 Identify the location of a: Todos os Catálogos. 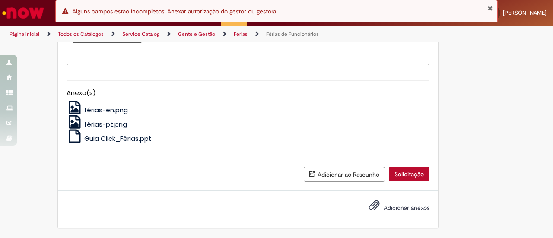
(81, 34).